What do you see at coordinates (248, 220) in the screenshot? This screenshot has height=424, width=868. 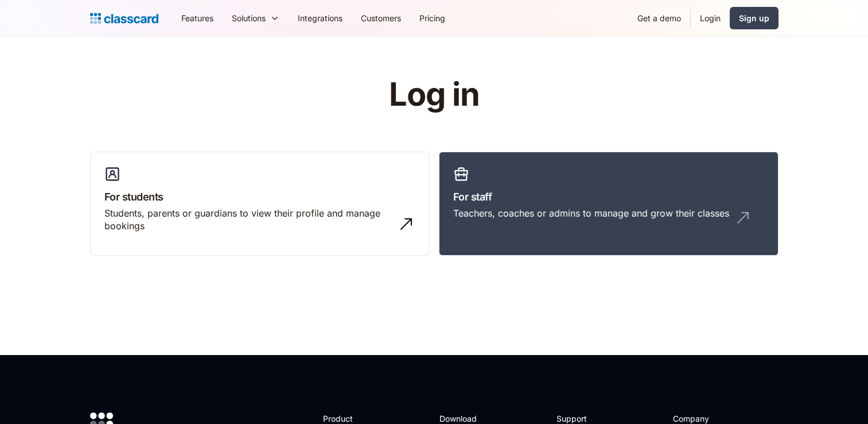 I see `div: Students, parents or guardians to view their profile and manage bookings` at bounding box center [248, 220].